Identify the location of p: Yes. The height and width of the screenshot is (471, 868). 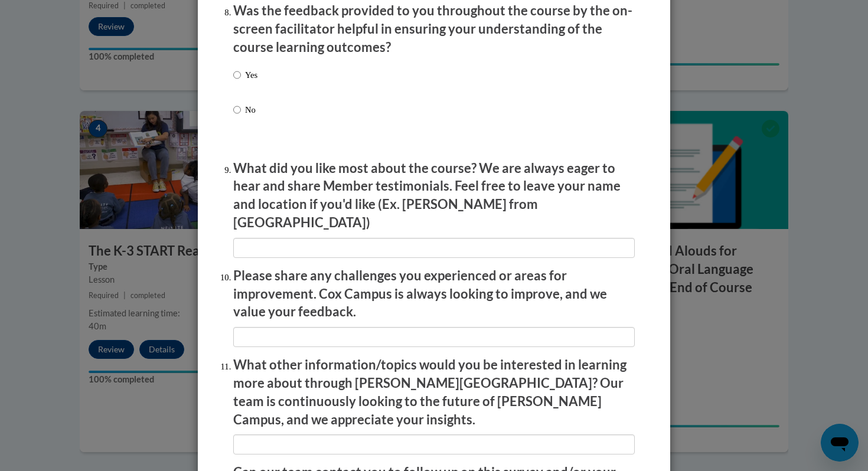
(251, 75).